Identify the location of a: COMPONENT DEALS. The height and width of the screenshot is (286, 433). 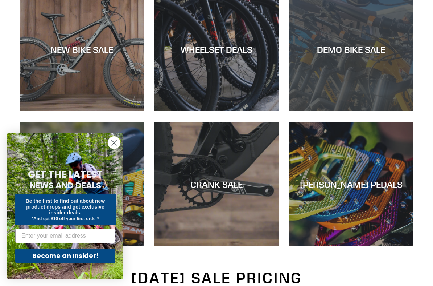
(82, 184).